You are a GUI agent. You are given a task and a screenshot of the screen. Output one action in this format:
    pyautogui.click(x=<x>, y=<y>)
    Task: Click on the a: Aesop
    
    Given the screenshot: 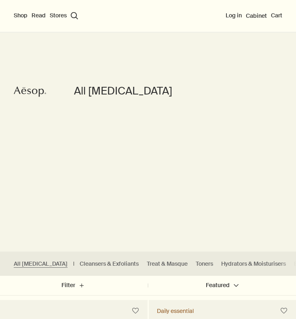 What is the action you would take?
    pyautogui.click(x=30, y=93)
    